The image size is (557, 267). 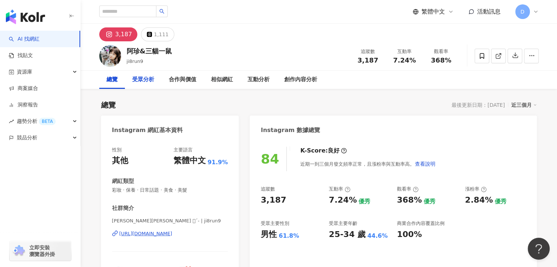 I want to click on img: logo, so click(x=25, y=17).